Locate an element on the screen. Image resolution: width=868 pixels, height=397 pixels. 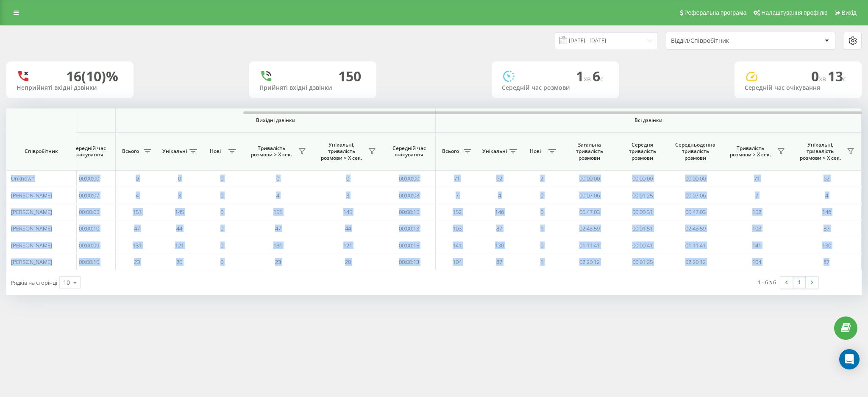
span: Унікальні is located at coordinates (495, 151).